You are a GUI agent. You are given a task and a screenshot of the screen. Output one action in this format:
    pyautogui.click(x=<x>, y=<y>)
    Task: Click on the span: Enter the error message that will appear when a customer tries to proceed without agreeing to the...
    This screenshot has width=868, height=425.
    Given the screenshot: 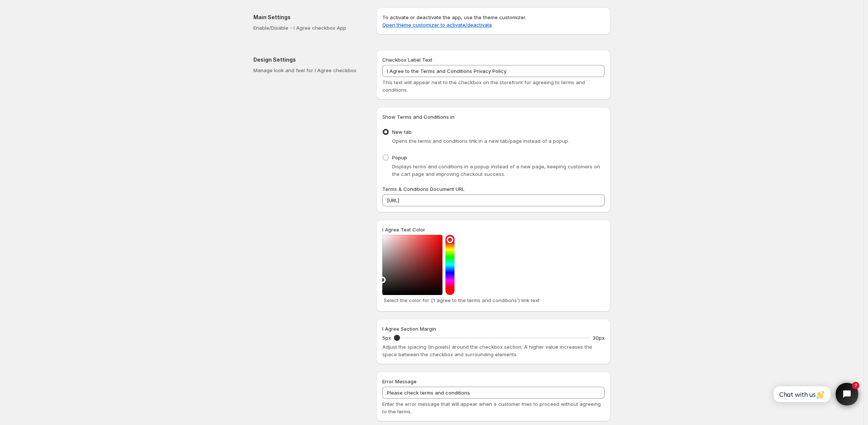 What is the action you would take?
    pyautogui.click(x=491, y=408)
    